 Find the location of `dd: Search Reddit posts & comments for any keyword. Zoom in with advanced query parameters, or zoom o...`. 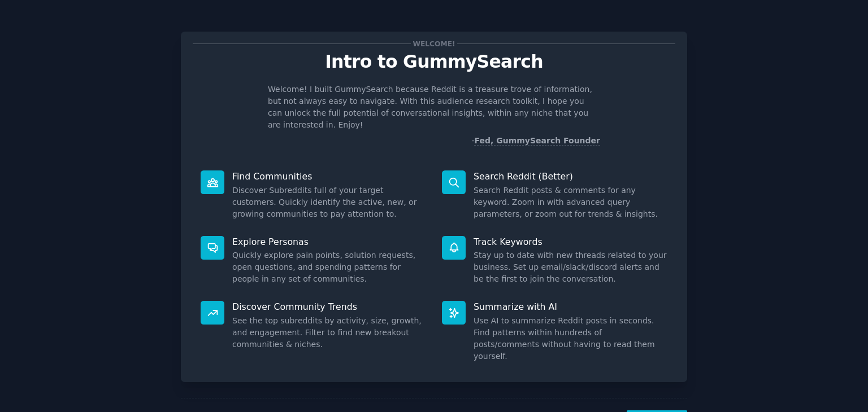

dd: Search Reddit posts & comments for any keyword. Zoom in with advanced query parameters, or zoom o... is located at coordinates (570, 202).